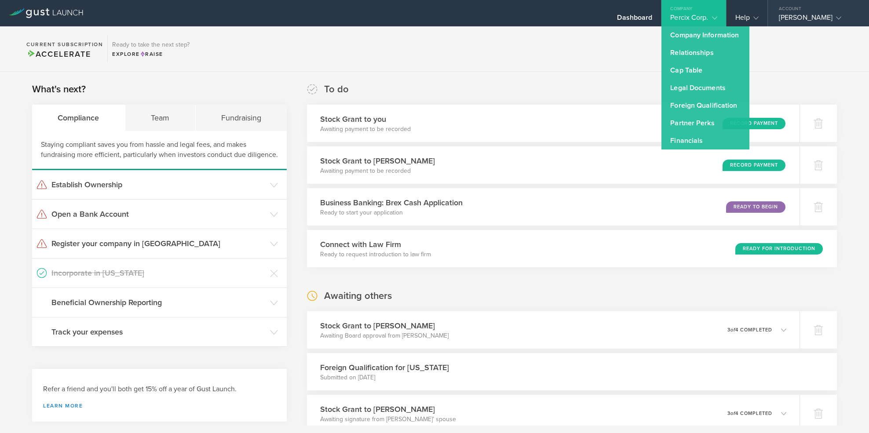 The width and height of the screenshot is (869, 433). I want to click on h3: Beneficial Ownership Reporting, so click(158, 302).